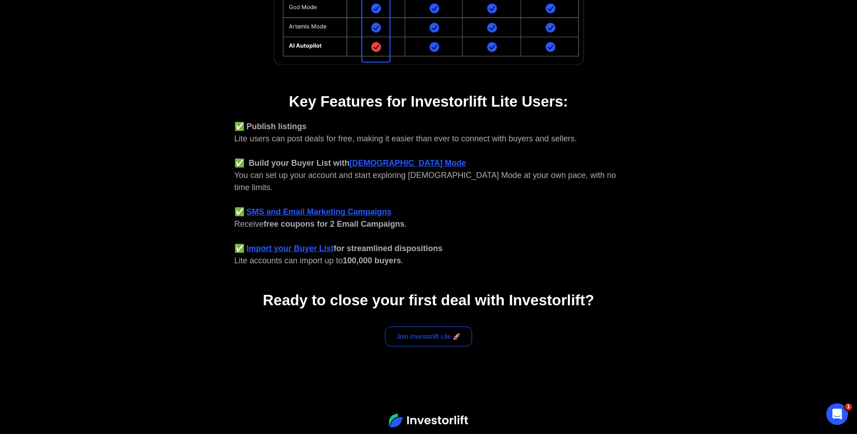  I want to click on strong: for streamlined dispositions, so click(388, 248).